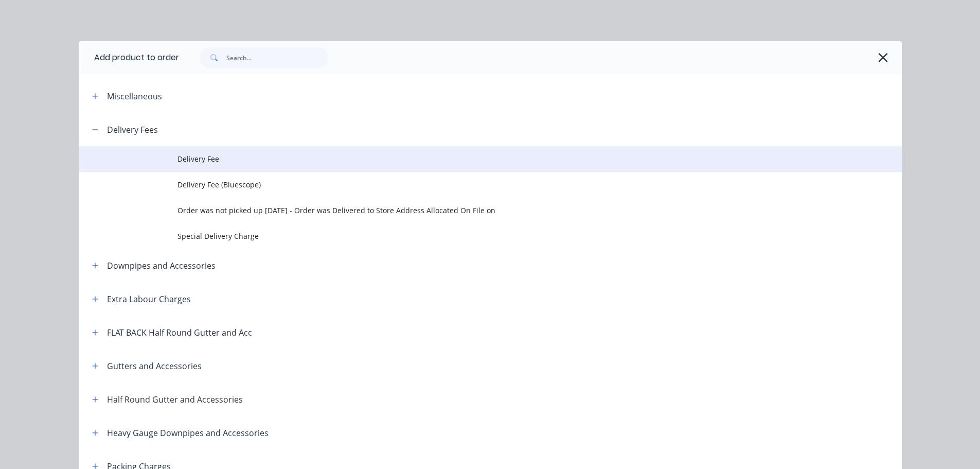 The width and height of the screenshot is (980, 469). I want to click on div: Gutters and Accessories, so click(155, 366).